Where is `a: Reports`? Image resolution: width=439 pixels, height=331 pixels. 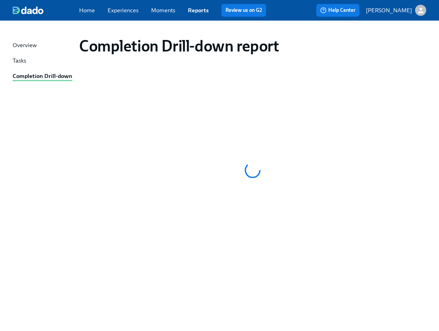
a: Reports is located at coordinates (198, 10).